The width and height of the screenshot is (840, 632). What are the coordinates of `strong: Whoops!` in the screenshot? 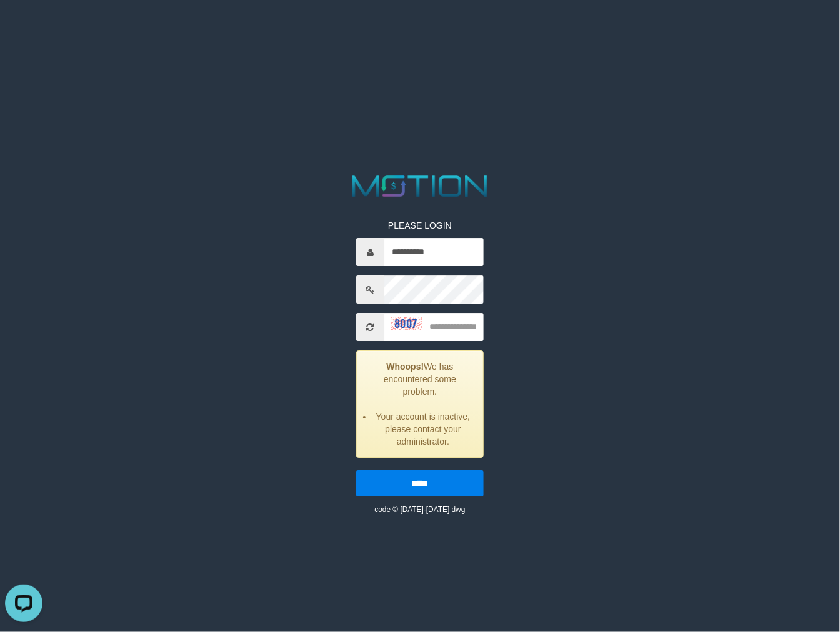 It's located at (405, 368).